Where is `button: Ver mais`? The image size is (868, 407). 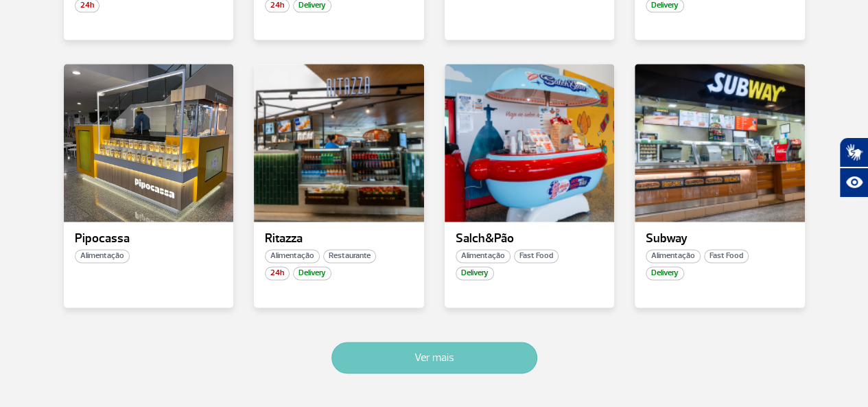
button: Ver mais is located at coordinates (434, 357).